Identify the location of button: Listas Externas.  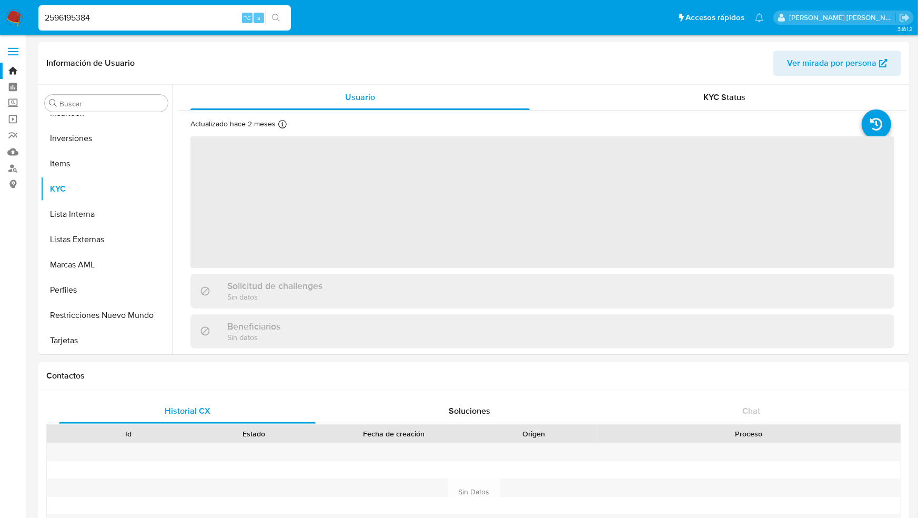
(106, 239).